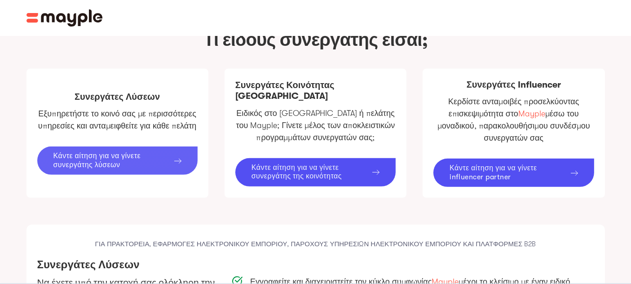 The width and height of the screenshot is (631, 284). What do you see at coordinates (296, 172) in the screenshot?
I see `font: Κάντε αίτηση για να γίνετε συνεργάτης της κοινότητας` at bounding box center [296, 172].